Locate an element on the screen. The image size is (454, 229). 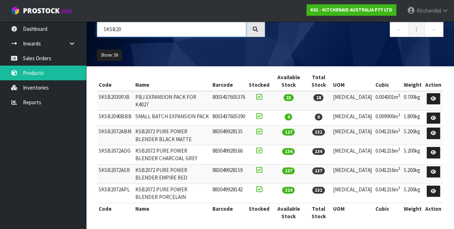
img: cube-alt.png is located at coordinates (15, 10).